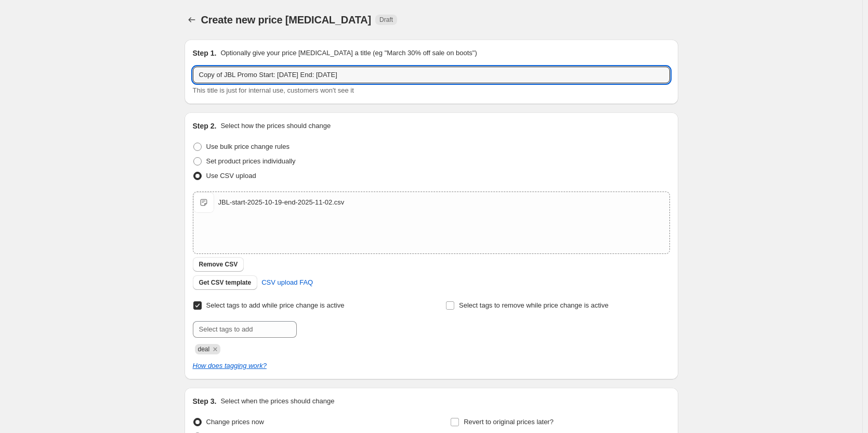 Image resolution: width=868 pixels, height=433 pixels. What do you see at coordinates (230, 365) in the screenshot?
I see `a: How does tagging work?` at bounding box center [230, 365].